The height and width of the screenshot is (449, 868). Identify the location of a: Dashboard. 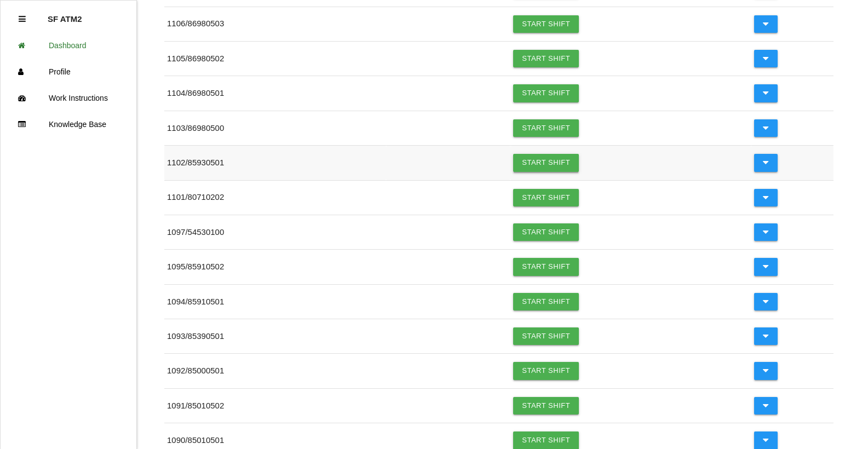
(69, 45).